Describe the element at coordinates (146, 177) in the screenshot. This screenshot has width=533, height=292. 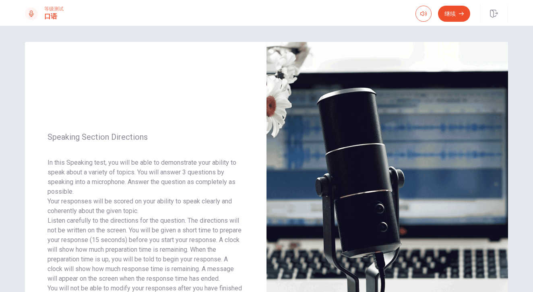
I see `p: In this Speaking test, you will be able to demonstrate your ability to speak about a variety of t...` at that location.